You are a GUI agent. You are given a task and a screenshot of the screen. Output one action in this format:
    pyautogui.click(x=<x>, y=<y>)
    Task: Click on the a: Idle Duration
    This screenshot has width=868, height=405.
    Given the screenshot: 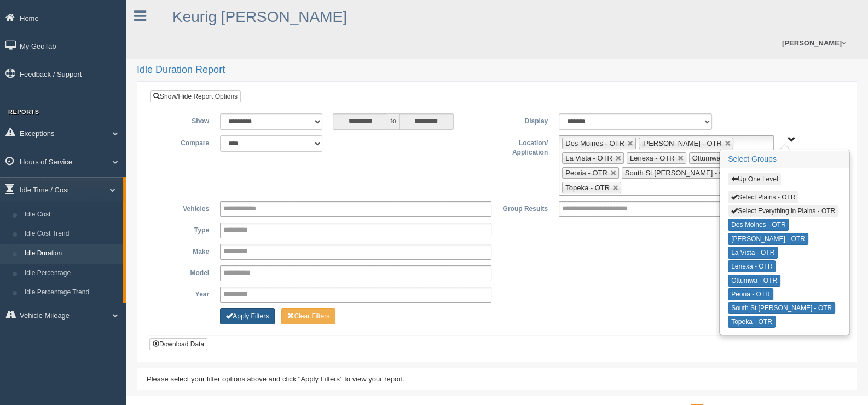 What is the action you would take?
    pyautogui.click(x=71, y=253)
    